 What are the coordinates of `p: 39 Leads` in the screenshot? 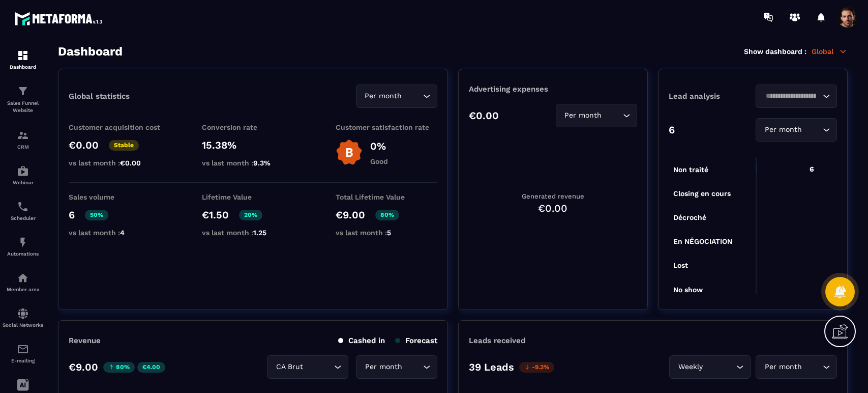 It's located at (491, 367).